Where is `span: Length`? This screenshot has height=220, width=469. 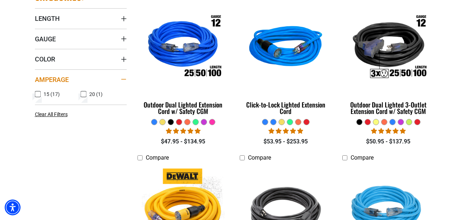 span: Length is located at coordinates (47, 18).